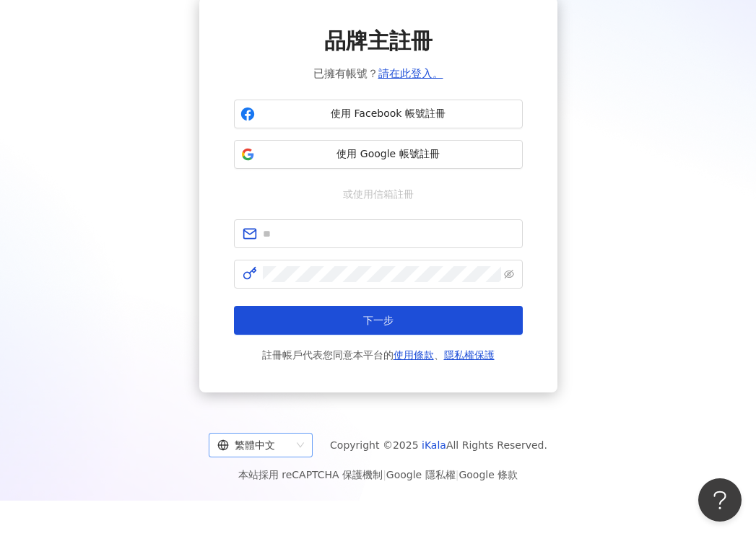 The image size is (756, 536). What do you see at coordinates (438, 446) in the screenshot?
I see `span: Copyright © 2025 All Rights Reserved.` at bounding box center [438, 446].